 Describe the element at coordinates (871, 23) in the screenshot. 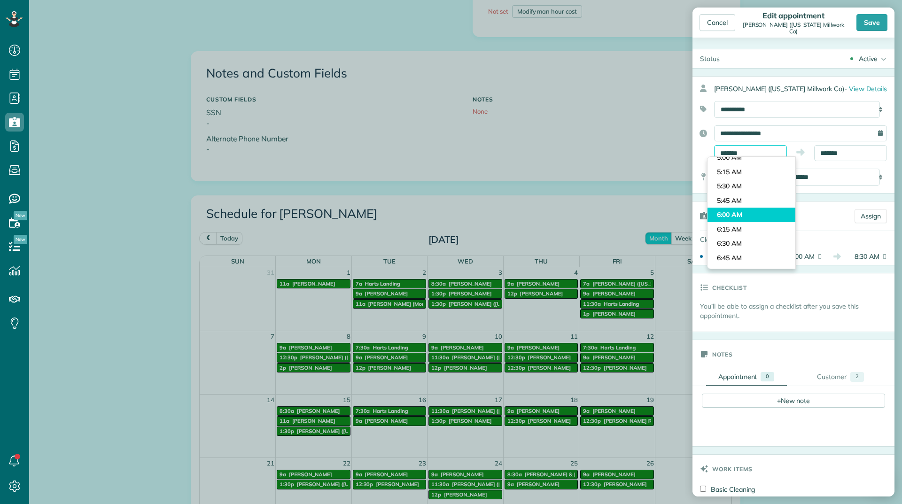

I see `div: Save` at that location.